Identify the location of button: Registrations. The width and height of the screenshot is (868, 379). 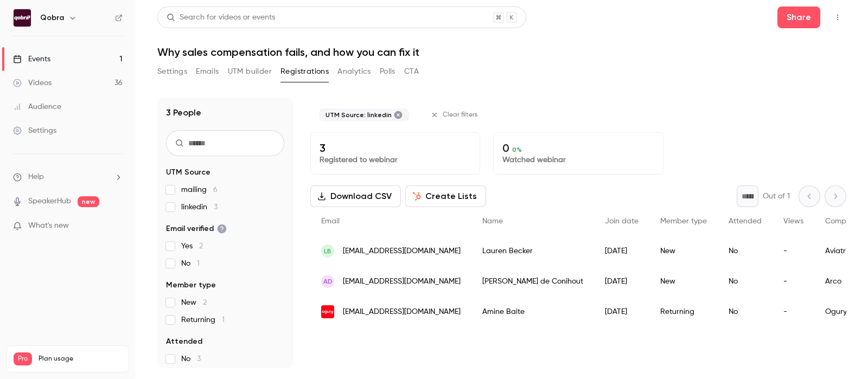
(305, 72).